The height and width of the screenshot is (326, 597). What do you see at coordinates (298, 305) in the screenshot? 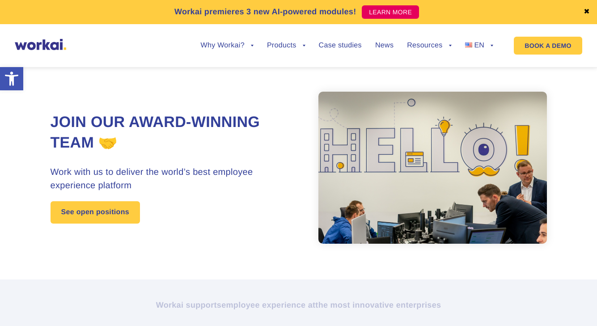
I see `h2: Workai supports the most innovative enterprises` at bounding box center [298, 305].